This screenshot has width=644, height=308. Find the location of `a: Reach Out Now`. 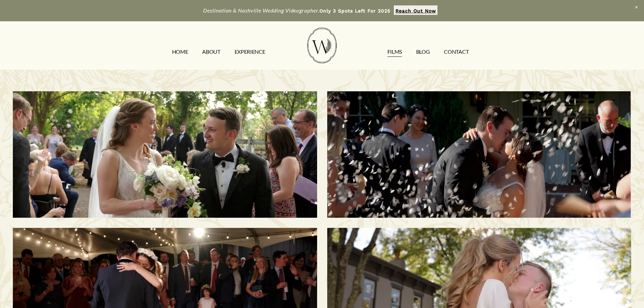

a: Reach Out Now is located at coordinates (415, 10).